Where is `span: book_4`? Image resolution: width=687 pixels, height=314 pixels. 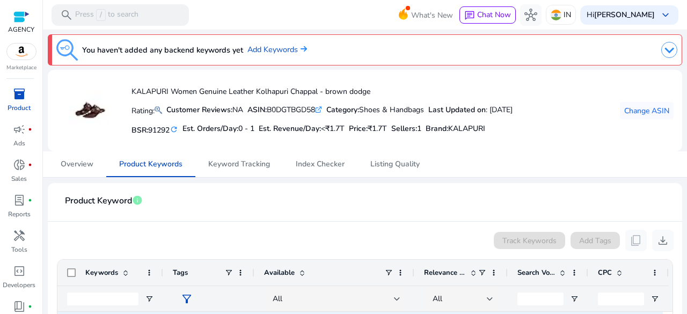 span: book_4 is located at coordinates (19, 307).